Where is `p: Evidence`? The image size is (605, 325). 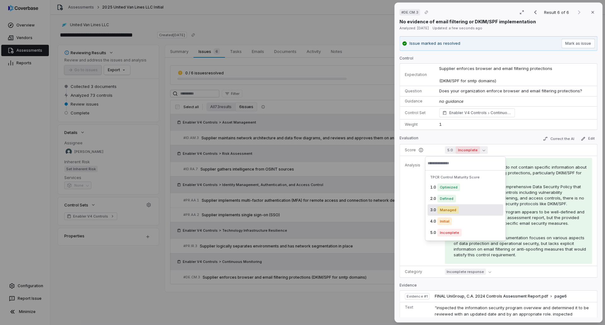 p: Evidence is located at coordinates (499, 287).